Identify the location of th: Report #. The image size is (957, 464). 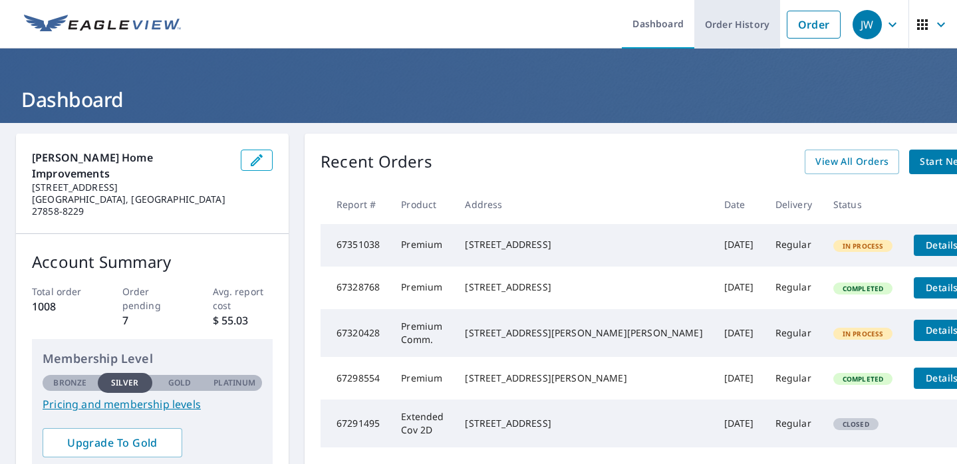
(355, 204).